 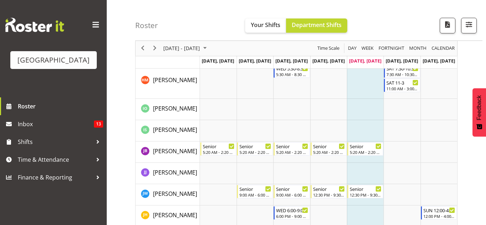 What do you see at coordinates (292, 210) in the screenshot?
I see `div: WED 6:00-9:00` at bounding box center [292, 210].